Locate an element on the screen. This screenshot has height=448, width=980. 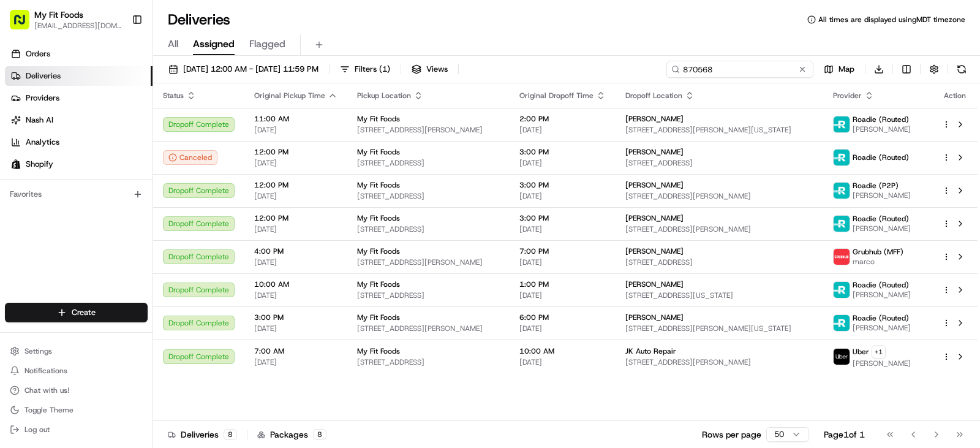
img: uber-new-logo.jpeg is located at coordinates (842, 357).